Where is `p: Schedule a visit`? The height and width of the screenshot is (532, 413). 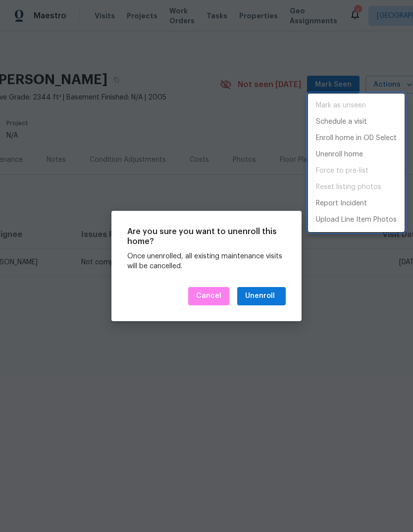
p: Schedule a visit is located at coordinates (341, 122).